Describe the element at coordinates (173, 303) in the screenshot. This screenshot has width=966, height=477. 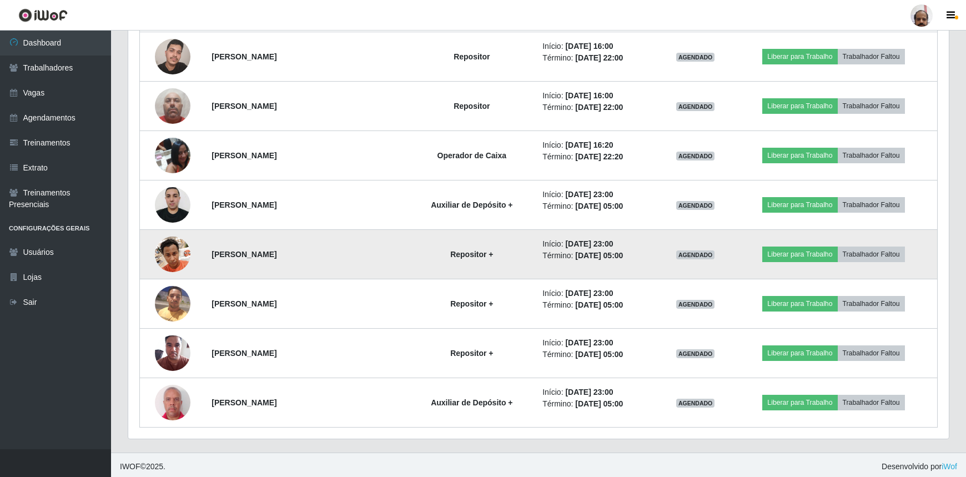
I see `img: 1738750603268.jpeg` at that location.